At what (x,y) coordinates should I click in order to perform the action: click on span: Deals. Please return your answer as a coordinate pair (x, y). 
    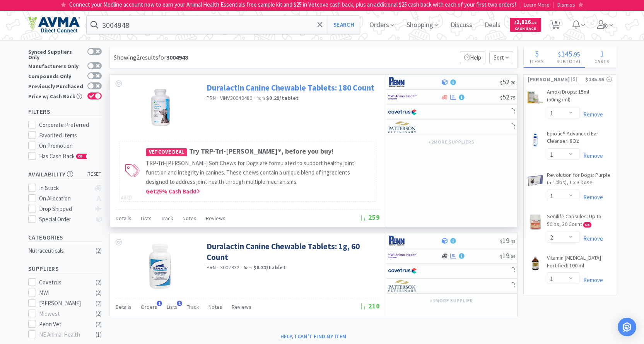
    Looking at the image, I should click on (492, 25).